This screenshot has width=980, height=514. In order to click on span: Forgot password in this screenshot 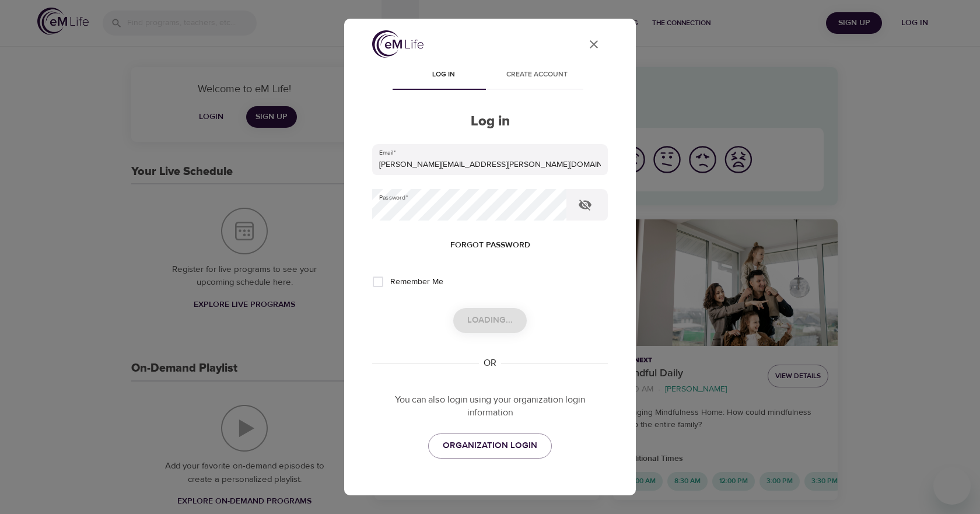, I will do `click(490, 244)`.